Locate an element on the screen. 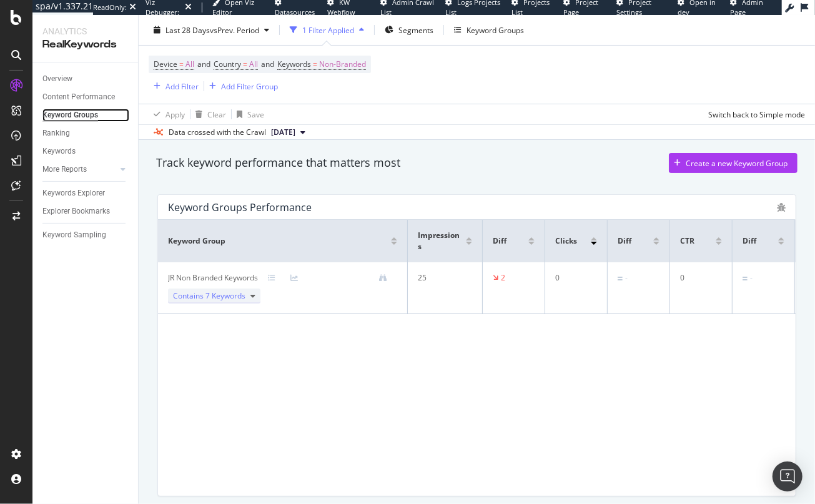 This screenshot has width=815, height=504. a: Ranking is located at coordinates (85, 133).